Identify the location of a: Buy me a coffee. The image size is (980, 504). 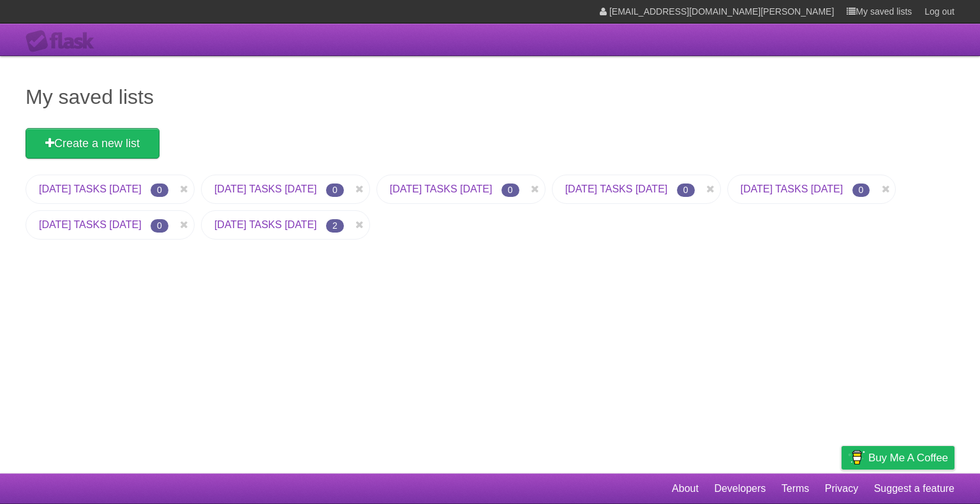
(898, 458).